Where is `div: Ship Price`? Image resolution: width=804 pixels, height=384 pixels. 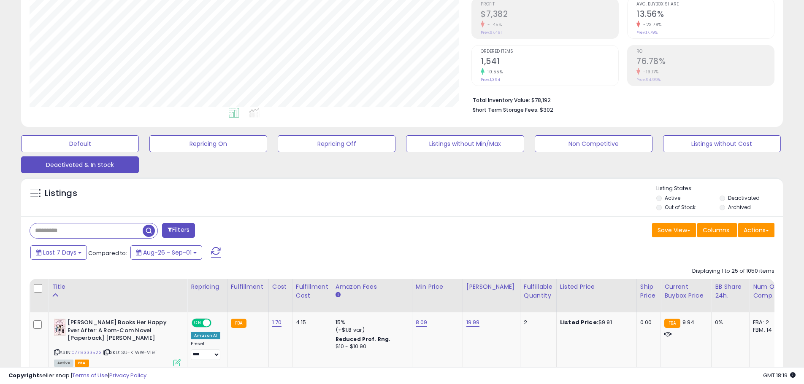
div: Ship Price is located at coordinates (648, 291).